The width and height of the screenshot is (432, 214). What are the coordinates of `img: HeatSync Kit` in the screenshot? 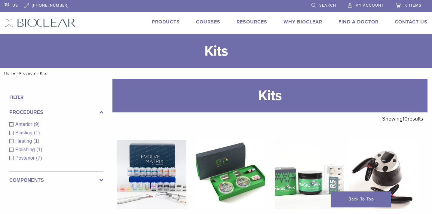 It's located at (384, 175).